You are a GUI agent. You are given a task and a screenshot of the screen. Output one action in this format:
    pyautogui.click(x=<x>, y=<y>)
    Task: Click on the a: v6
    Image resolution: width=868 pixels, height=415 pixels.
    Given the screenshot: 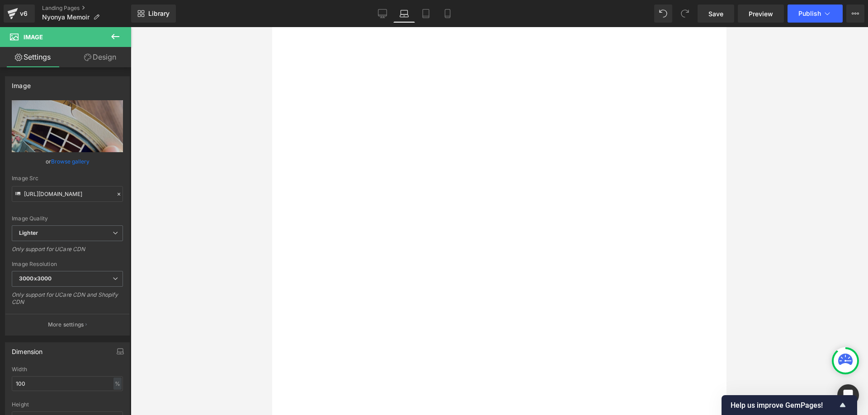 What is the action you would take?
    pyautogui.click(x=19, y=13)
    